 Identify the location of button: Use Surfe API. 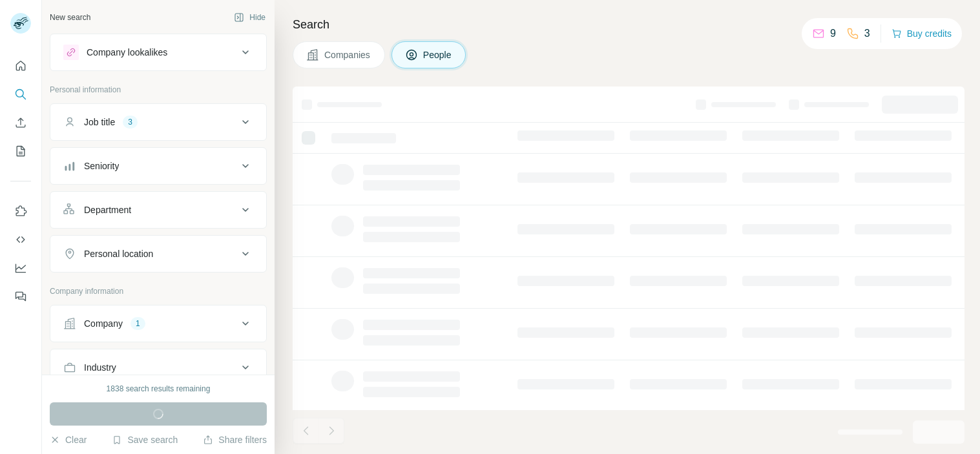
(21, 239).